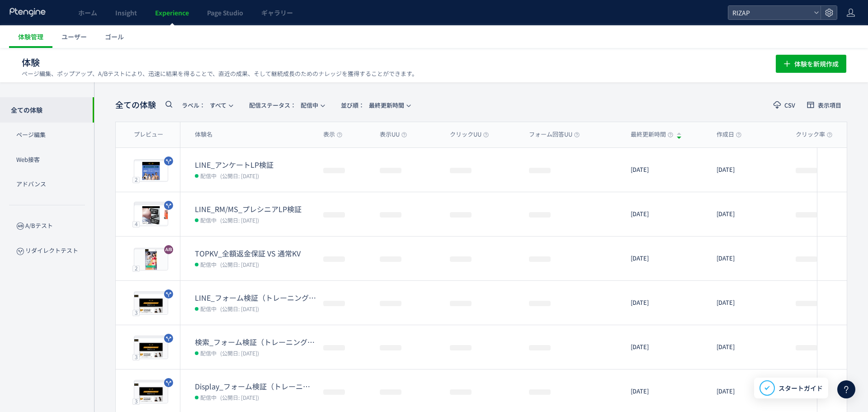  Describe the element at coordinates (800, 387) in the screenshot. I see `span: スタートガイド` at that location.